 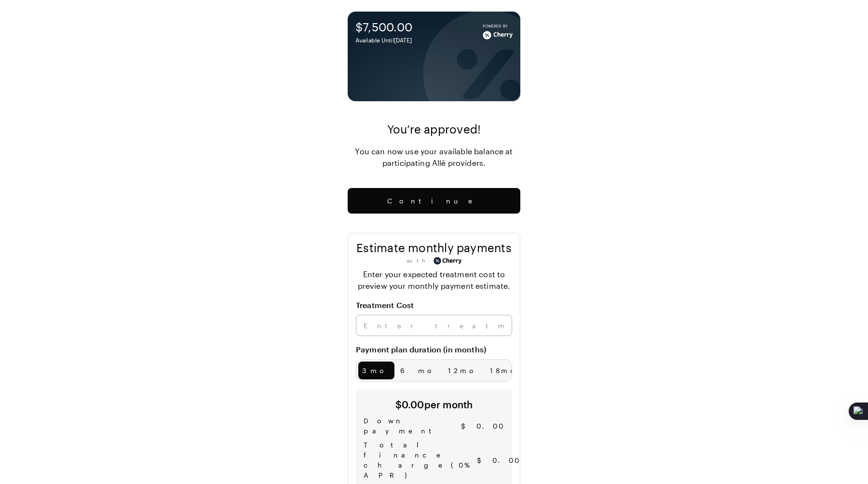 I want to click on p: 3 mo, so click(x=376, y=370).